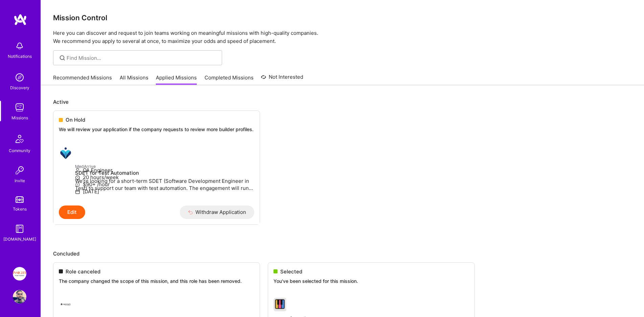 This screenshot has height=317, width=644. Describe the element at coordinates (165, 184) in the screenshot. I see `p: $90+ /hour` at that location.